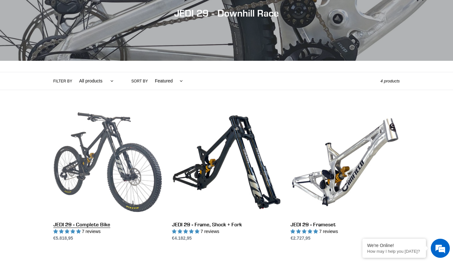 The height and width of the screenshot is (261, 453). Describe the element at coordinates (390, 81) in the screenshot. I see `span: 4 products` at that location.